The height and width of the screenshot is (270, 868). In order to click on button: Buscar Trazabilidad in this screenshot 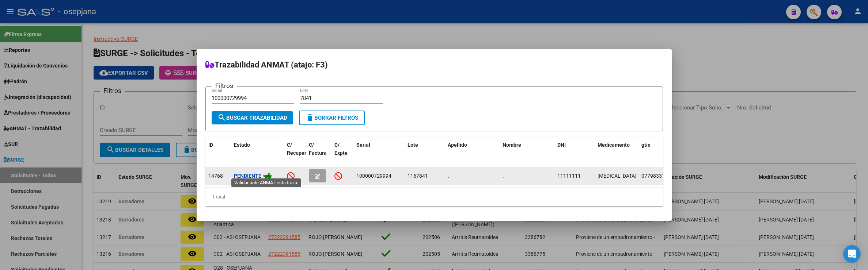, I will do `click(252, 118)`.